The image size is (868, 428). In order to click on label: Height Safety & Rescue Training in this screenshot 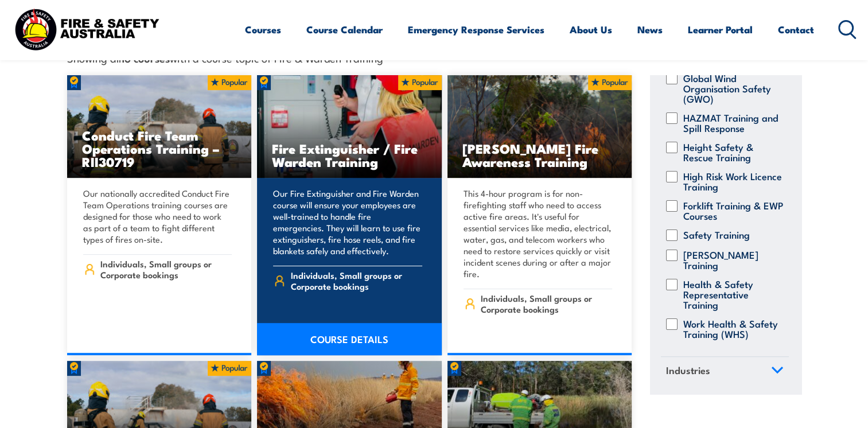, I will do `click(733, 152)`.